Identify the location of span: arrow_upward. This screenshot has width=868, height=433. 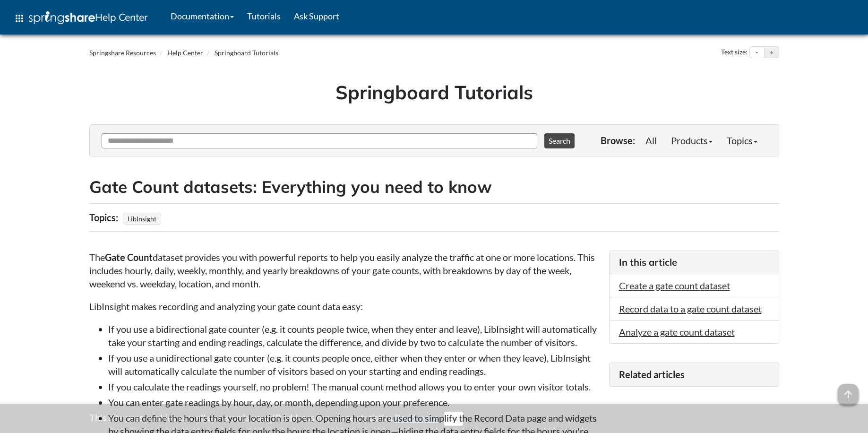
(848, 395).